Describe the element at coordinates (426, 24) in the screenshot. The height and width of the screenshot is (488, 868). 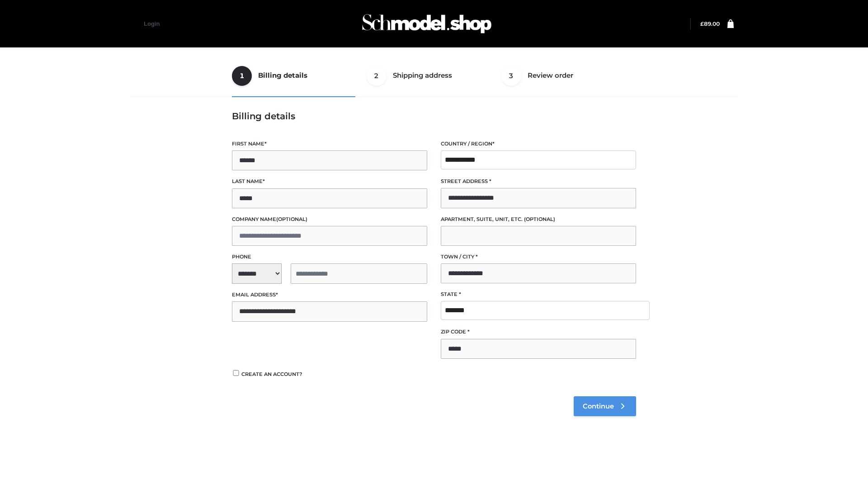
I see `img: Schmodel Admin 964` at that location.